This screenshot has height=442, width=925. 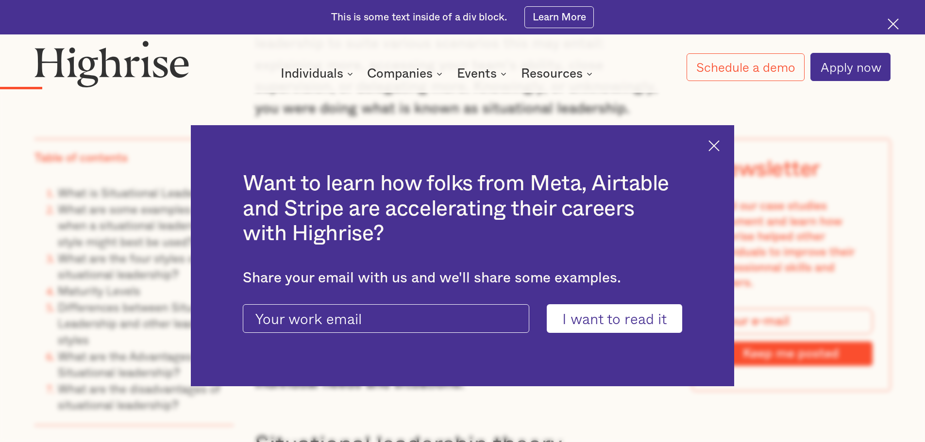 What do you see at coordinates (746, 67) in the screenshot?
I see `a: Schedule a demo` at bounding box center [746, 67].